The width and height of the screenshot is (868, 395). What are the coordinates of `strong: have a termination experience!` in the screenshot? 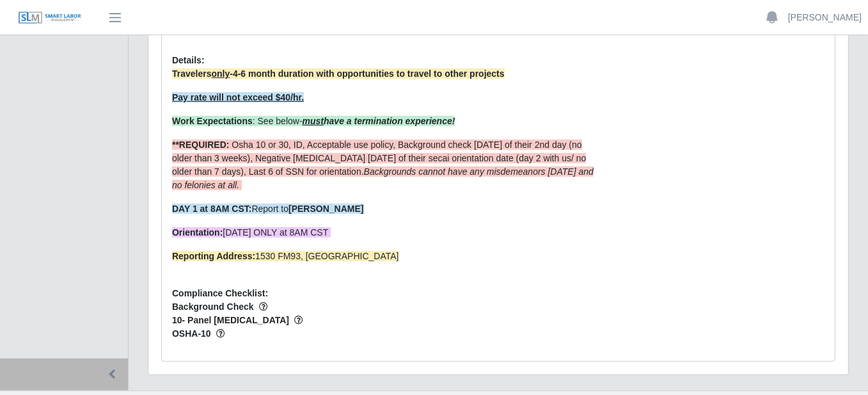 It's located at (379, 121).